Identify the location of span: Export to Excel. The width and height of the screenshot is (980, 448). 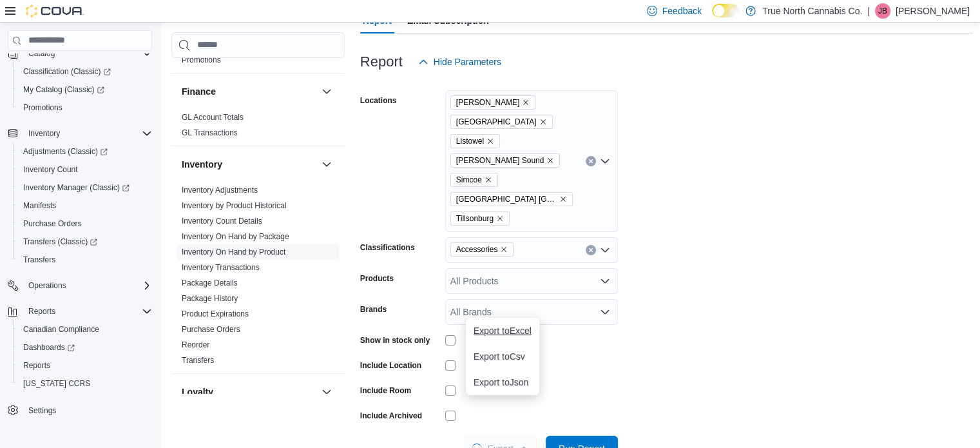
(502, 330).